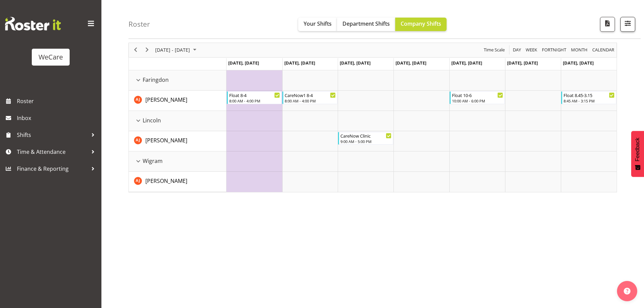 This screenshot has height=308, width=644. Describe the element at coordinates (155, 80) in the screenshot. I see `span: Faringdon` at that location.